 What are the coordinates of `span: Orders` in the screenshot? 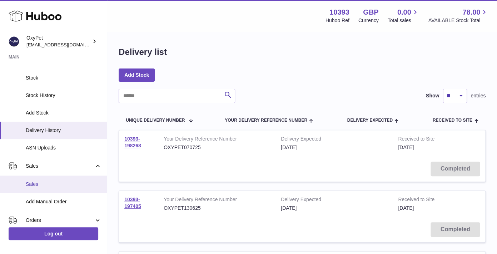 It's located at (60, 220).